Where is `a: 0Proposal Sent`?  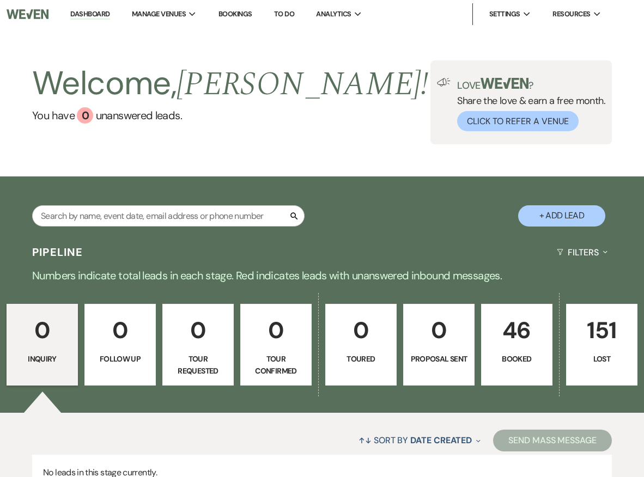
a: 0Proposal Sent is located at coordinates (439, 345).